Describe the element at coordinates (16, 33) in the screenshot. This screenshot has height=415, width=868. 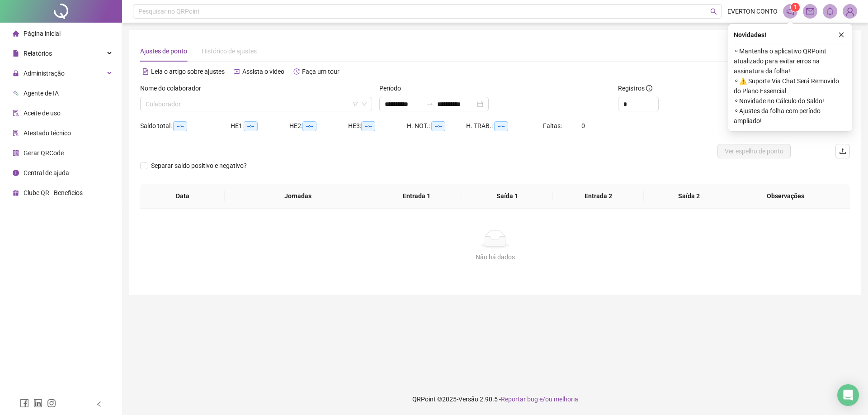
I see `span: home` at that location.